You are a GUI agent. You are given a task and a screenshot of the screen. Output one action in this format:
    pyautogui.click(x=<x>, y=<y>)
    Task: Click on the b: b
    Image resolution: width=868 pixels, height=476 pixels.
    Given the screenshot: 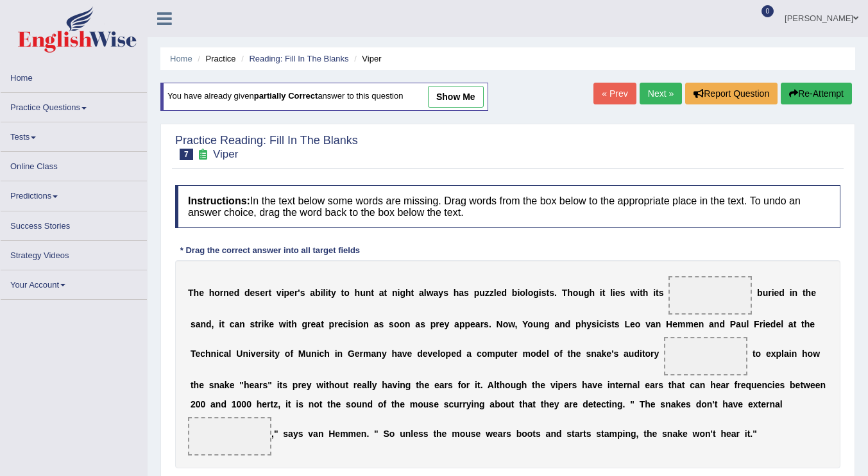 What is the action you would take?
    pyautogui.click(x=515, y=293)
    